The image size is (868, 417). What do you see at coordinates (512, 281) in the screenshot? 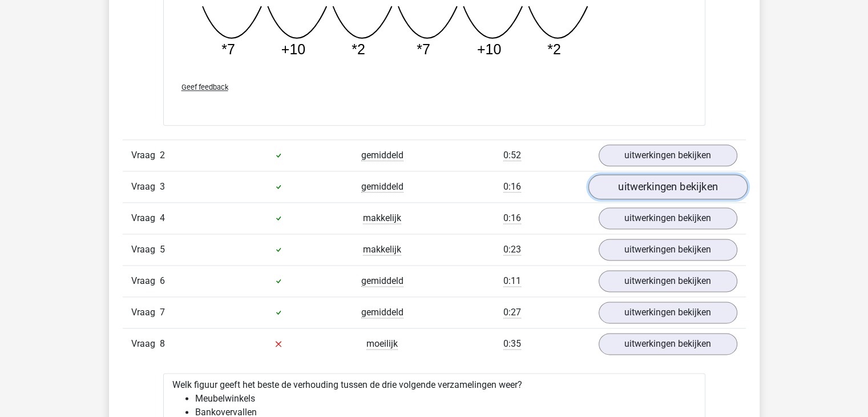
I see `span: 0:11` at bounding box center [512, 281].